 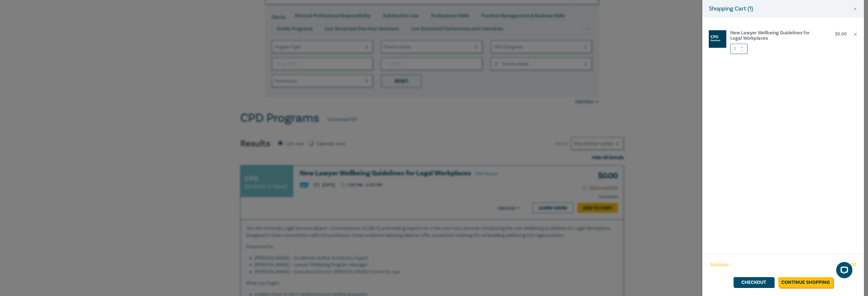 I want to click on h5: Shopping Cart ( 1 ), so click(x=731, y=8).